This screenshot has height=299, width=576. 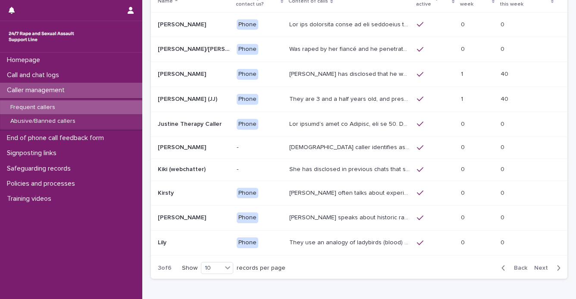 I want to click on p: Homepage, so click(x=25, y=60).